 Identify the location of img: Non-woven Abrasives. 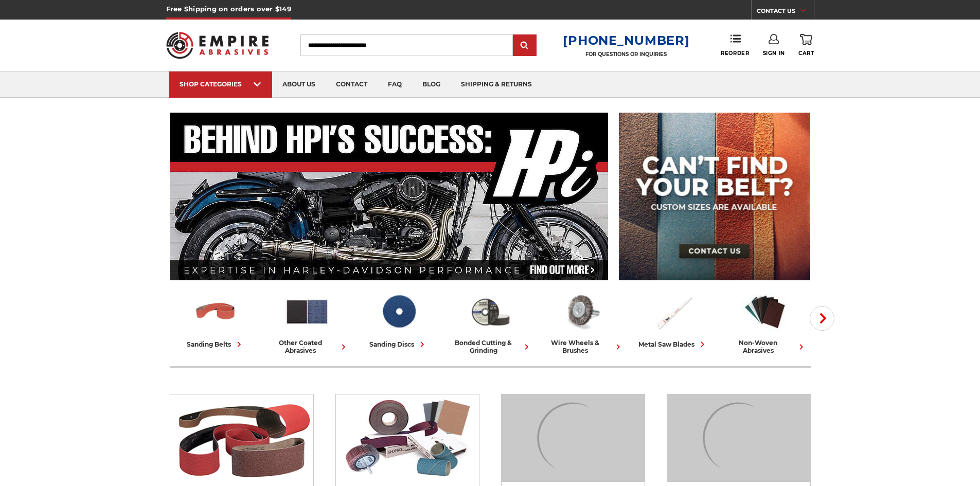
(765, 312).